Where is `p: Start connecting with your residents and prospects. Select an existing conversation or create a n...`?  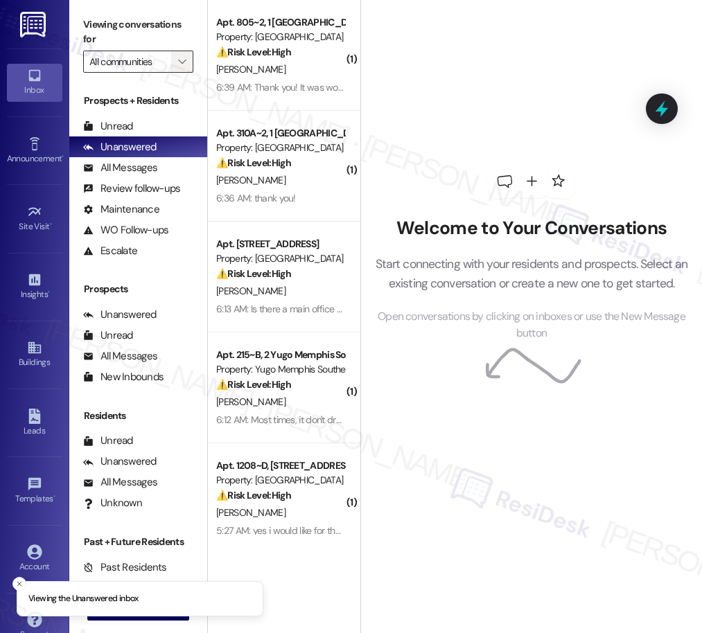 p: Start connecting with your residents and prospects. Select an existing conversation or create a n... is located at coordinates (531, 274).